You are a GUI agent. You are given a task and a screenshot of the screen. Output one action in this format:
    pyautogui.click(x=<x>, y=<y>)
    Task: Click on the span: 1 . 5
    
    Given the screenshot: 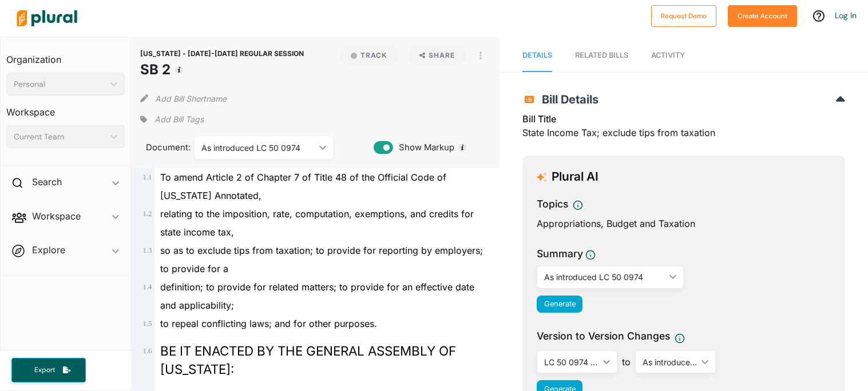 What is the action you would take?
    pyautogui.click(x=147, y=324)
    